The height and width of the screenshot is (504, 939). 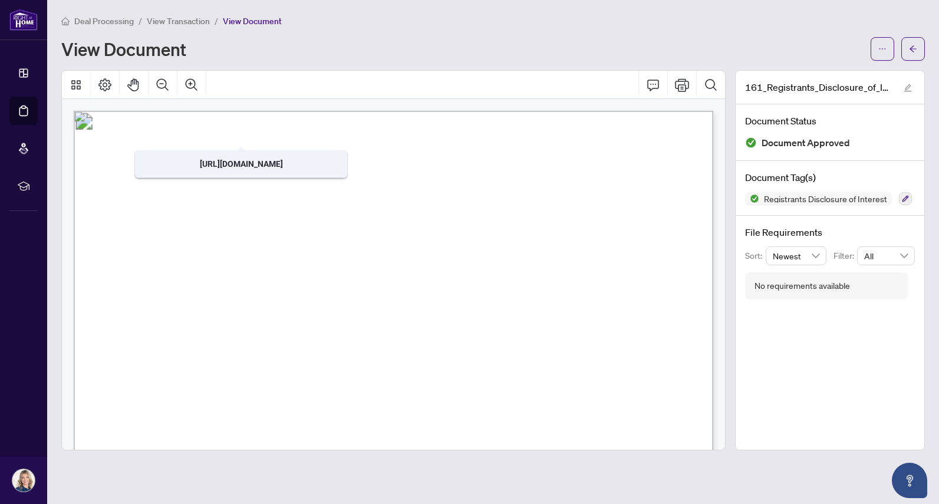 I want to click on span: arrow-left, so click(x=913, y=49).